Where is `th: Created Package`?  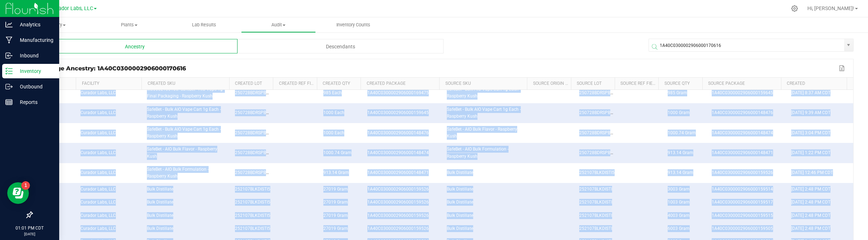
th: Created Package is located at coordinates (400, 84).